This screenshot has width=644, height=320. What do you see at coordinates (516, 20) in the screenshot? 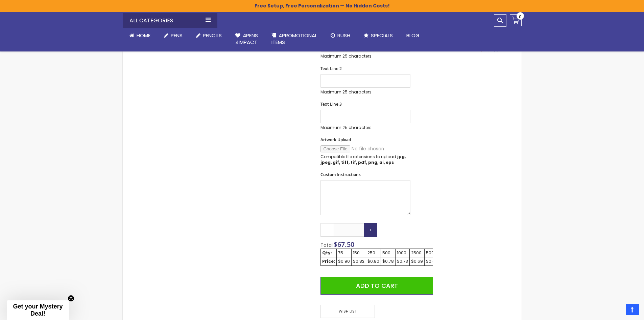
I see `a: 0` at bounding box center [516, 20].